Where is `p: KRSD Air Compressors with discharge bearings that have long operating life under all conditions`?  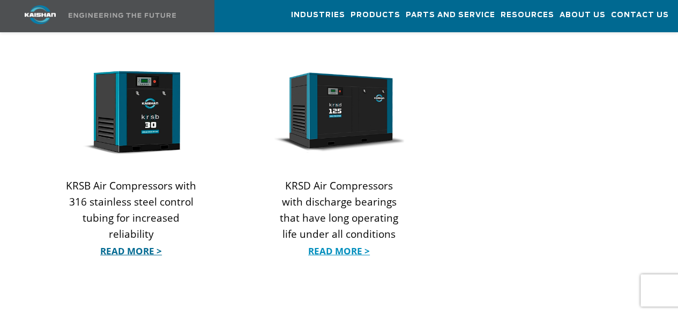
p: KRSD Air Compressors with discharge bearings that have long operating life under all conditions is located at coordinates (339, 218).